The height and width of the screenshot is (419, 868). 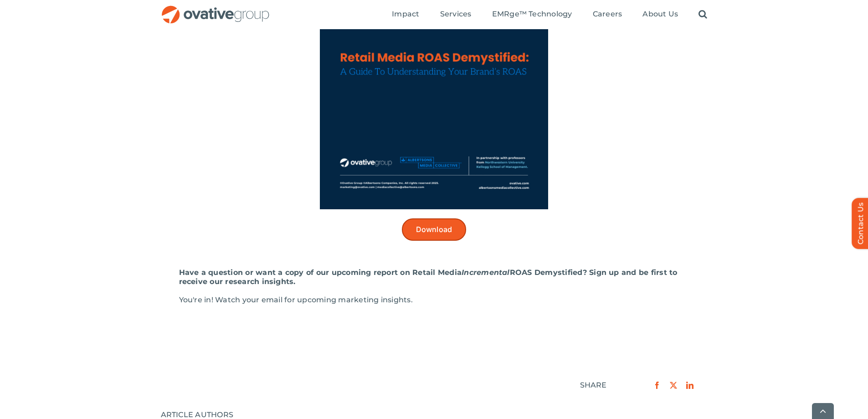 I want to click on a: Careers, so click(x=607, y=14).